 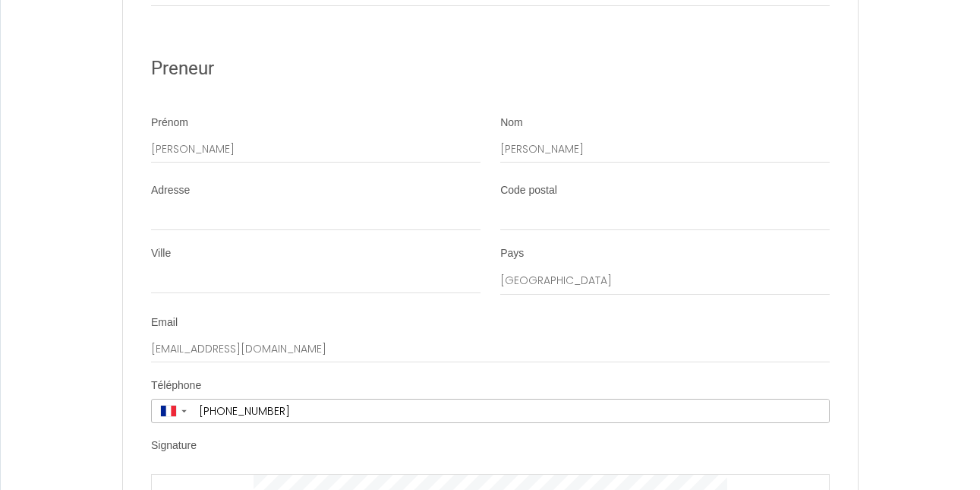 What do you see at coordinates (176, 386) in the screenshot?
I see `label: Téléphone` at bounding box center [176, 386].